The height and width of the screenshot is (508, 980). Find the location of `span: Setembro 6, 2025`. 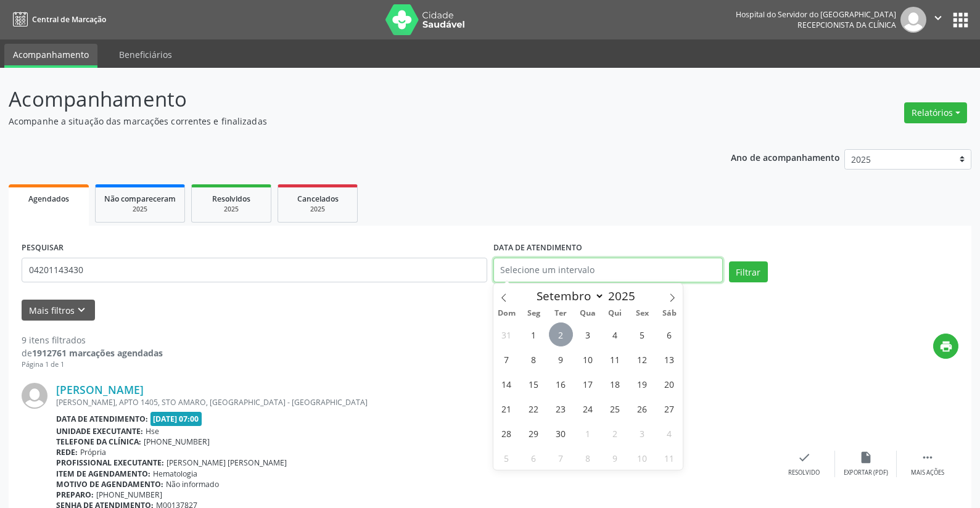

span: Setembro 6, 2025 is located at coordinates (669, 334).